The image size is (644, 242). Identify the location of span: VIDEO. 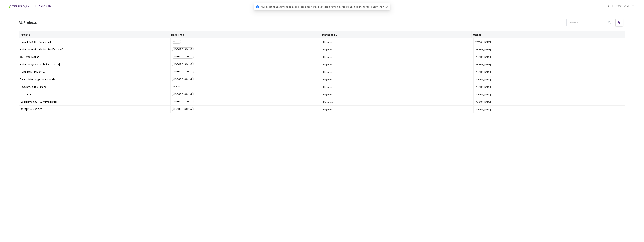
(176, 42).